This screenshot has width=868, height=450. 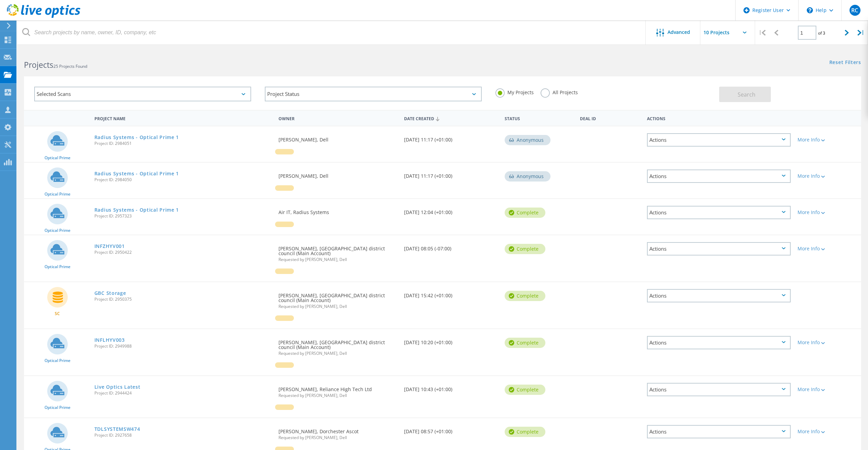 I want to click on span: Project ID: 2957323, so click(x=183, y=216).